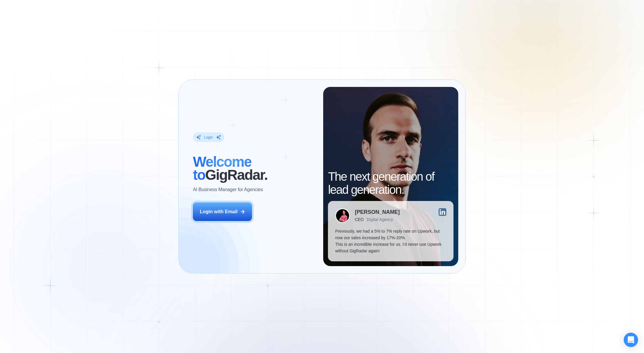 The height and width of the screenshot is (353, 644). I want to click on p: Previously, we had a 5% to 7% reply rate on Upwork, but now our sales increased by 17%-20%. This ..., so click(391, 241).